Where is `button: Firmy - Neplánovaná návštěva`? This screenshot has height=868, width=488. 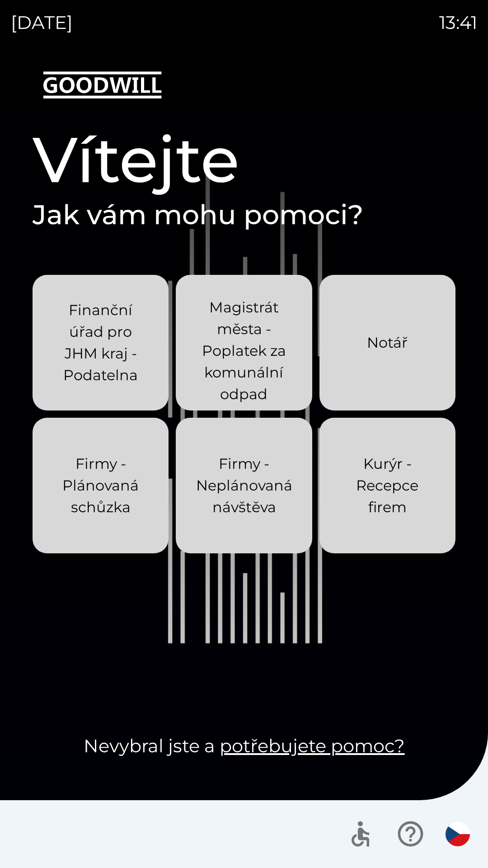 button: Firmy - Neplánovaná návštěva is located at coordinates (244, 485).